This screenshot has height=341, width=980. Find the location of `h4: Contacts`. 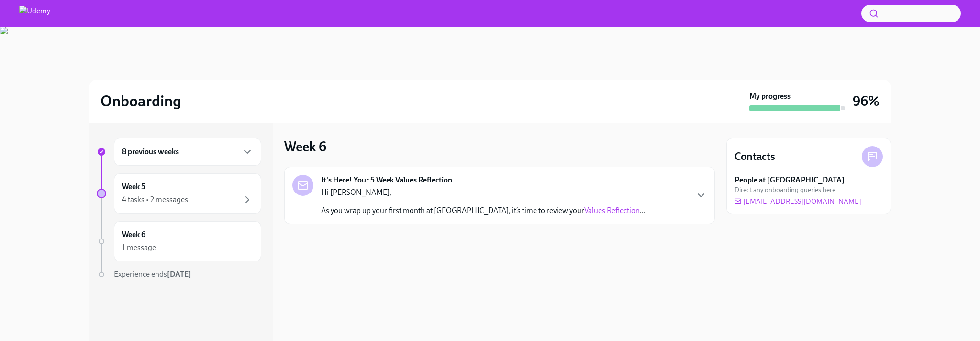

h4: Contacts is located at coordinates (755, 156).